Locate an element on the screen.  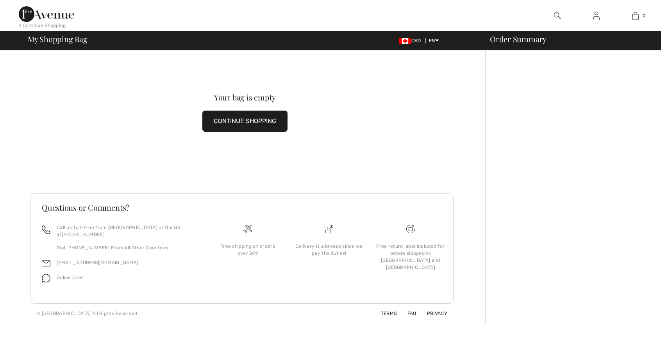
div: Your bag is empty is located at coordinates (245, 97).